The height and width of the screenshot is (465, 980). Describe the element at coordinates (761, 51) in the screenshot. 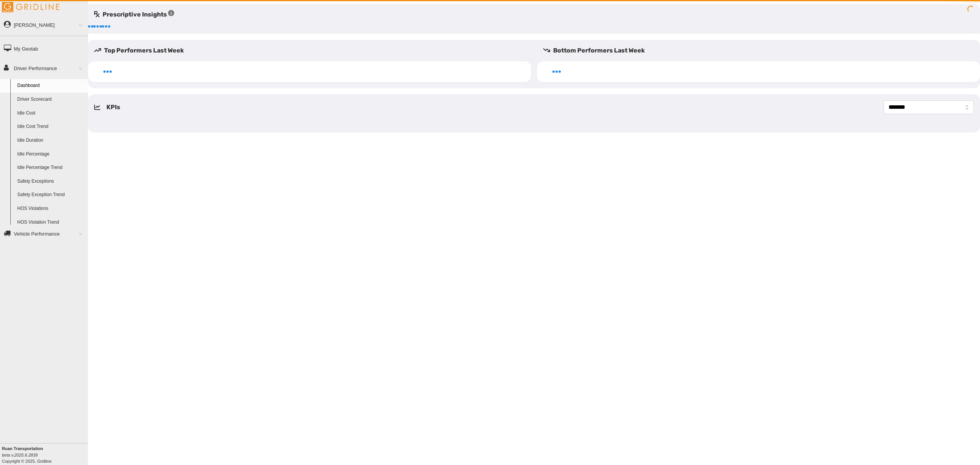

I see `h5: Bottom Performers Last Week` at that location.